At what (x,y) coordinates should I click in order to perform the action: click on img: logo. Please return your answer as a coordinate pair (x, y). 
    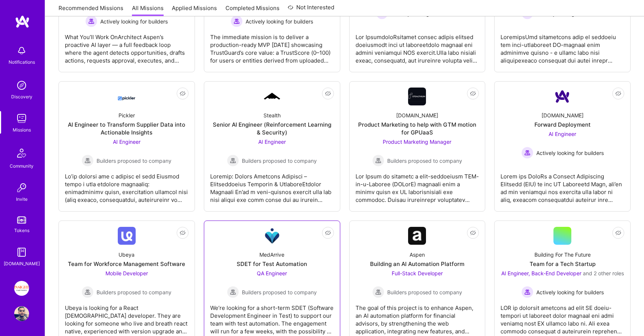
    Looking at the image, I should click on (22, 22).